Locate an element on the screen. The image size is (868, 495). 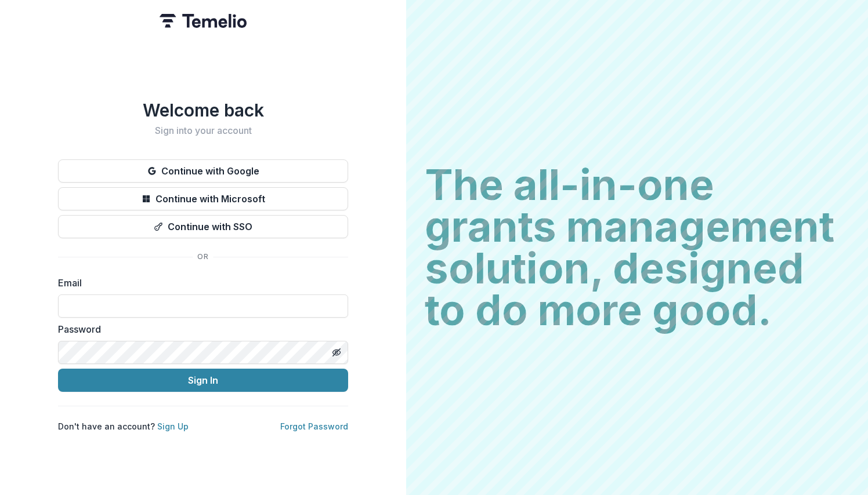
p: Don't have an account? is located at coordinates (123, 426).